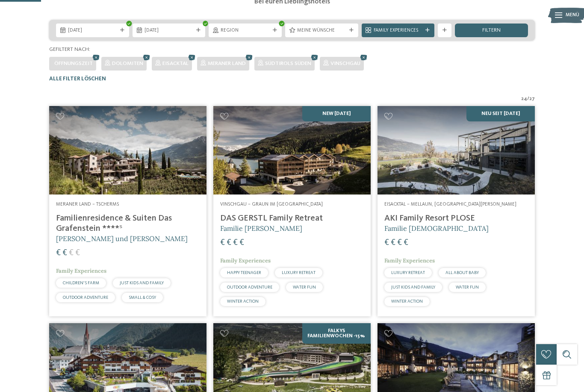 Image resolution: width=584 pixels, height=392 pixels. What do you see at coordinates (227, 63) in the screenshot?
I see `span: Meraner Land` at bounding box center [227, 63].